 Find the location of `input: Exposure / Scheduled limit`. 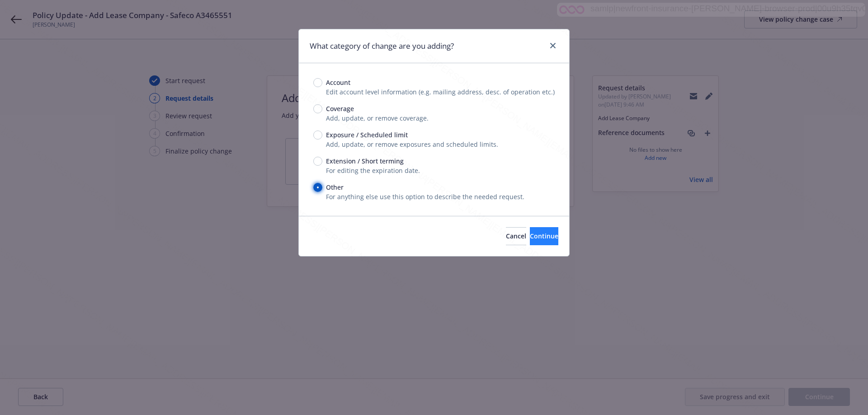

input: Exposure / Scheduled limit is located at coordinates (318, 135).